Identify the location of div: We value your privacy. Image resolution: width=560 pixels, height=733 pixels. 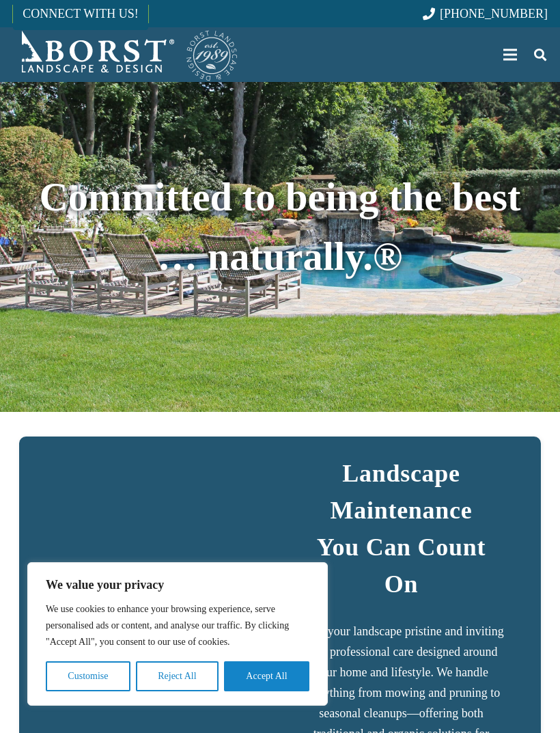
(178, 634).